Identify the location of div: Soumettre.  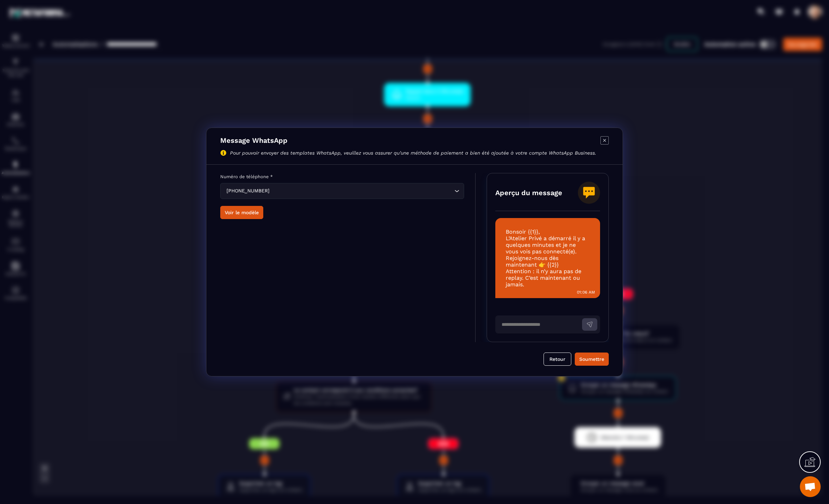
(592, 359).